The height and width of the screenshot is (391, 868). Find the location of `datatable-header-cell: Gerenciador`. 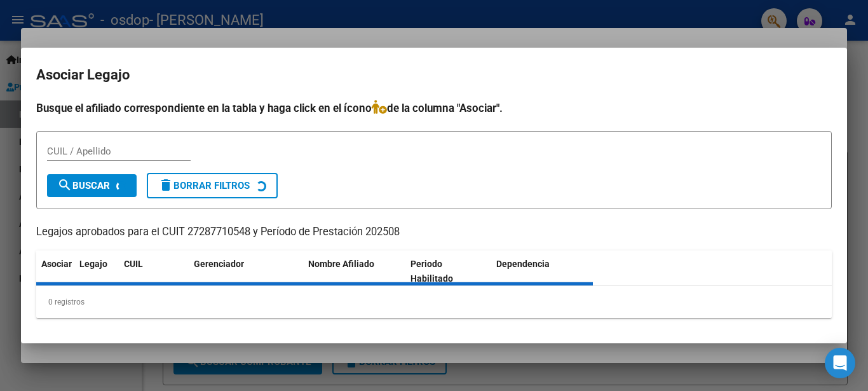

datatable-header-cell: Gerenciador is located at coordinates (246, 271).